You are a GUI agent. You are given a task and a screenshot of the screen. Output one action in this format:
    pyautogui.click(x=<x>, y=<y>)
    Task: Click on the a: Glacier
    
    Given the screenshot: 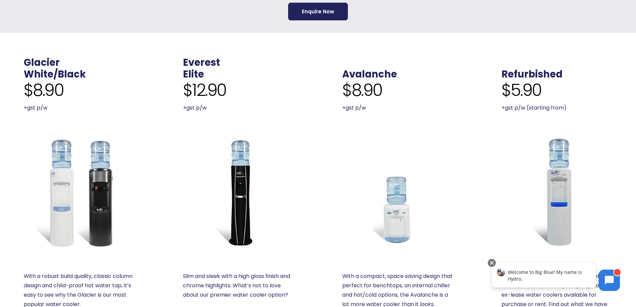 What is the action you would take?
    pyautogui.click(x=42, y=62)
    